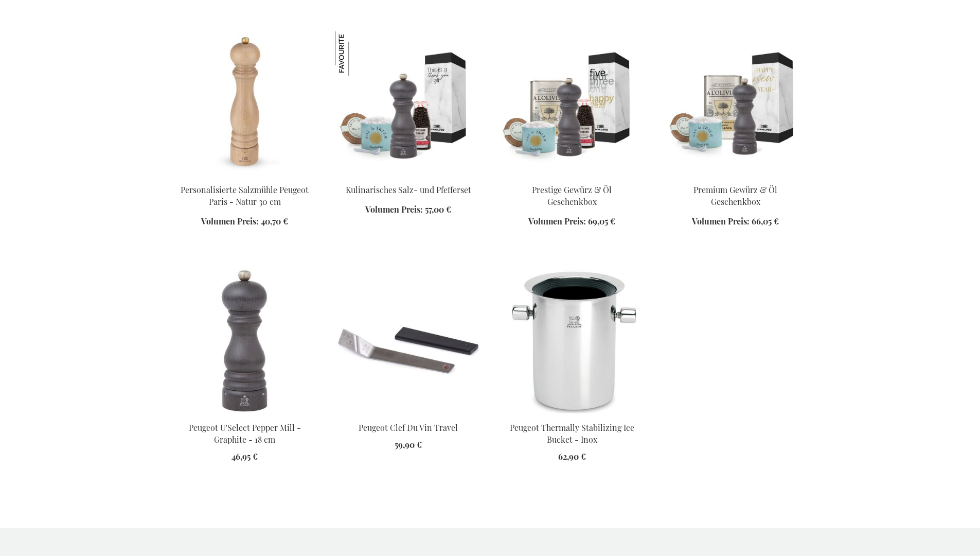  I want to click on span: 57,00 €, so click(438, 209).